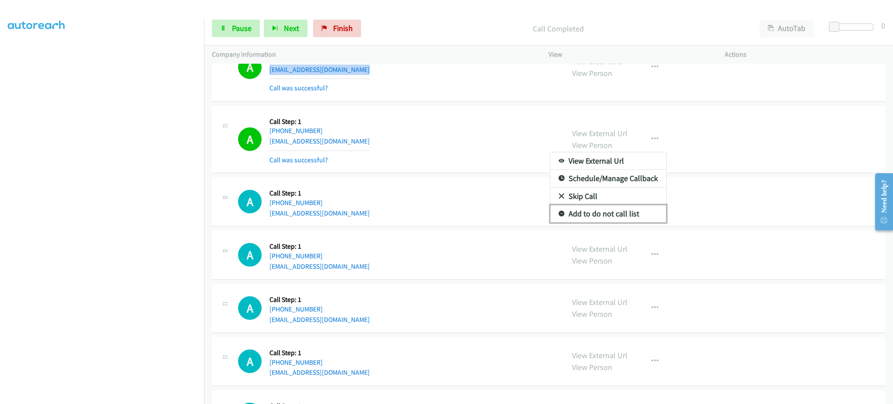  What do you see at coordinates (608, 214) in the screenshot?
I see `a: Add to do not call list` at bounding box center [608, 214].